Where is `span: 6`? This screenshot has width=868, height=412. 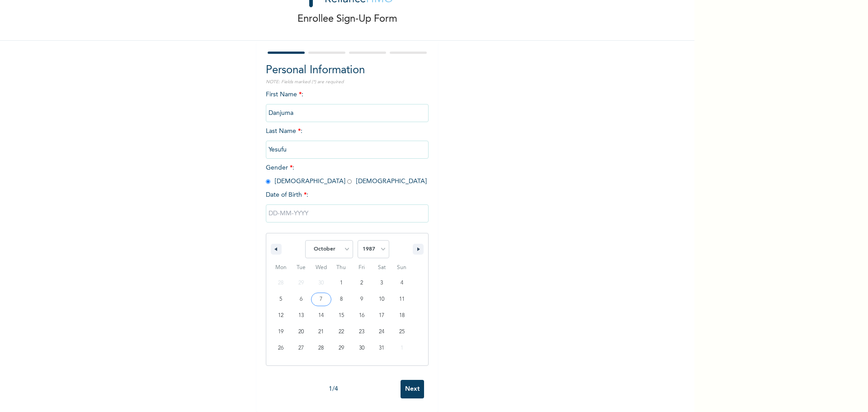
span: 6 is located at coordinates (301, 299).